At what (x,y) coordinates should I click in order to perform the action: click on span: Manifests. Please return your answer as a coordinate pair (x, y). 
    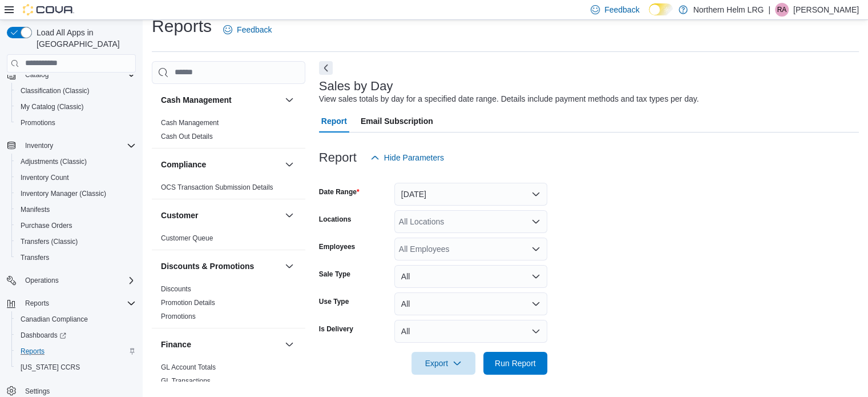
    Looking at the image, I should click on (35, 210).